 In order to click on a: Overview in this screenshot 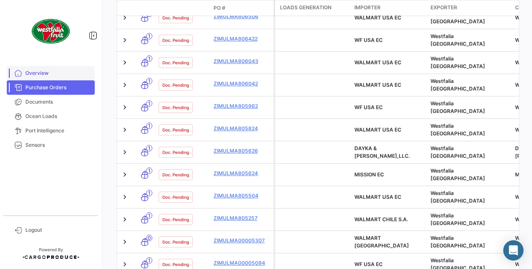, I will do `click(51, 73)`.